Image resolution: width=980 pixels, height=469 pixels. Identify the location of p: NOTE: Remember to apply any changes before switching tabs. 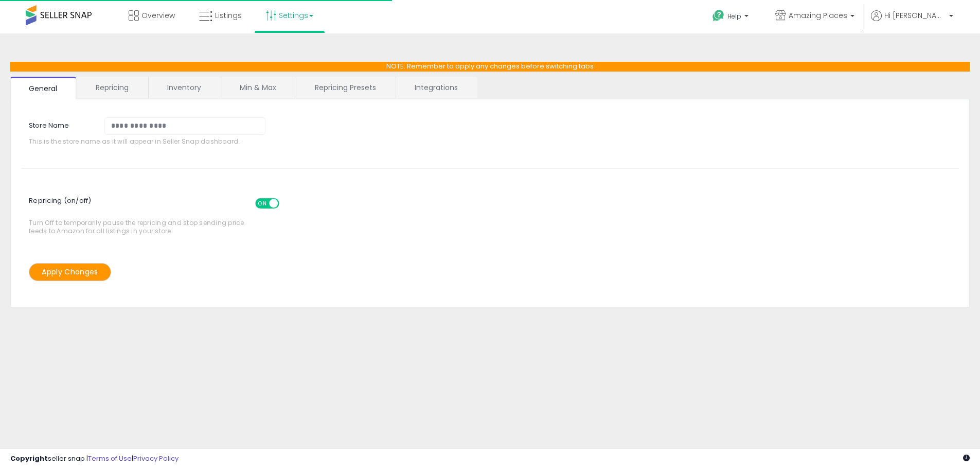
(490, 66).